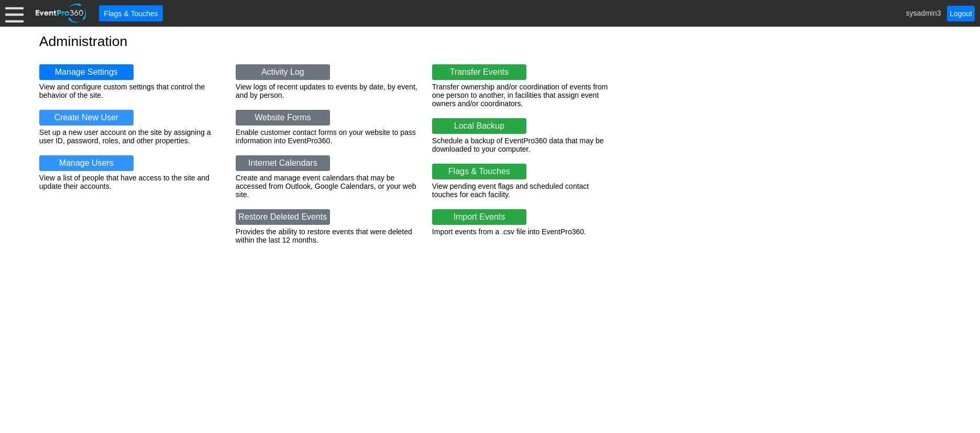 The image size is (980, 433). I want to click on div: View pending event flags and scheduled contact touches for each facility., so click(524, 190).